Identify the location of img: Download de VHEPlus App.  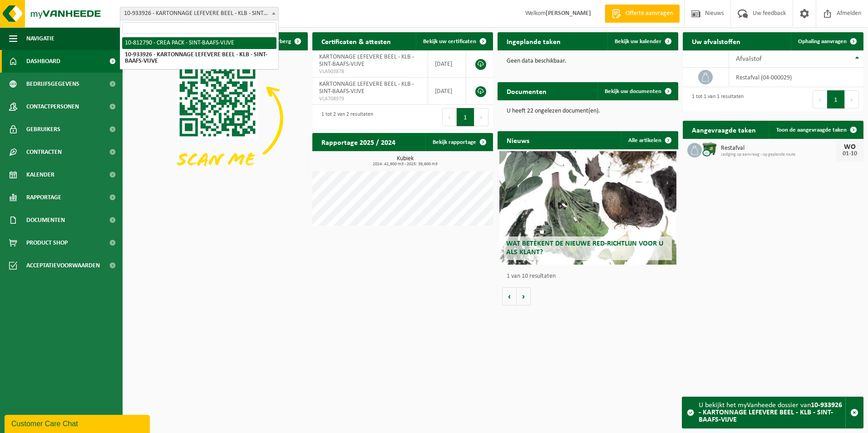
(217, 118).